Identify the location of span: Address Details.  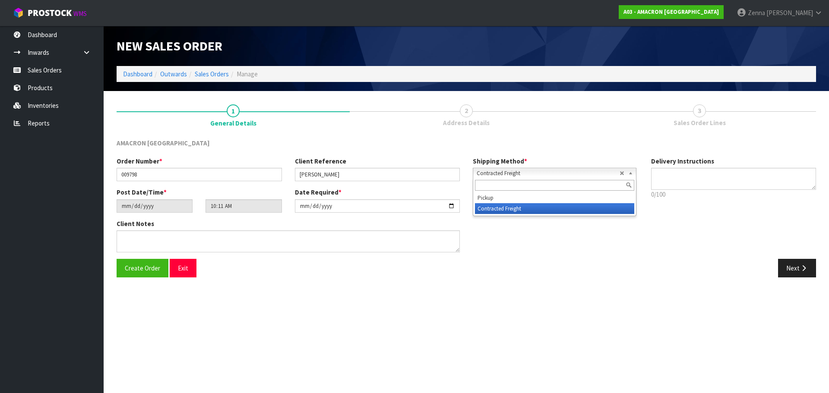
(466, 123).